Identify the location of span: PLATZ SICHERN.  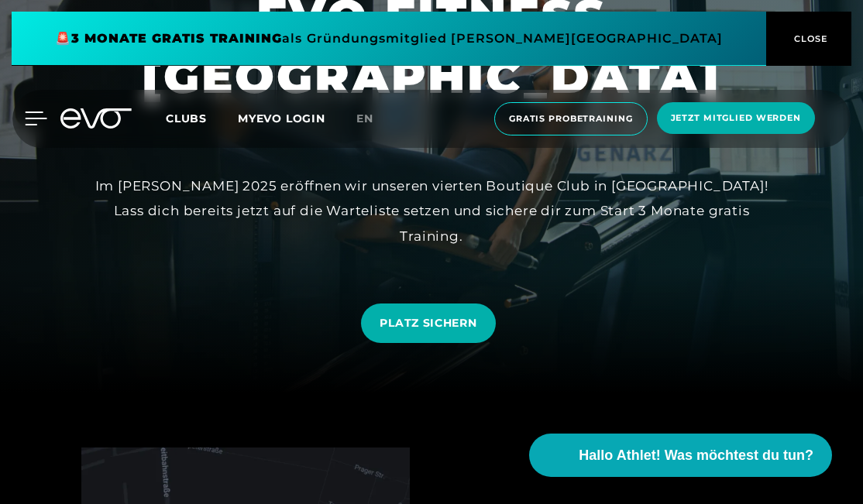
(428, 323).